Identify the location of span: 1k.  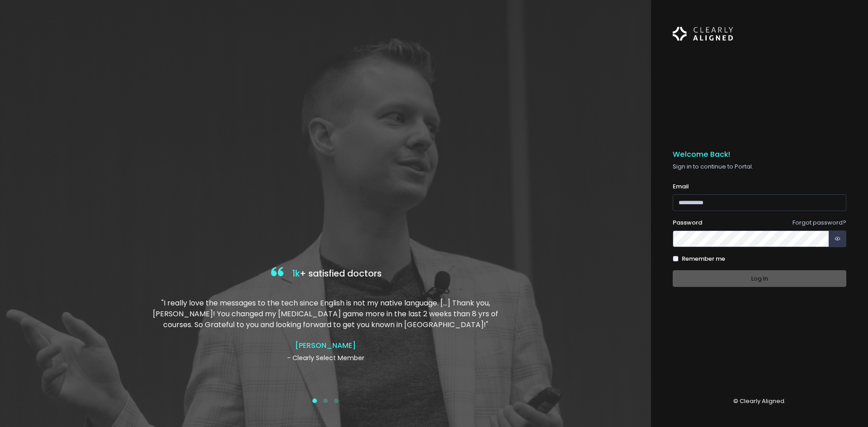
(295, 273).